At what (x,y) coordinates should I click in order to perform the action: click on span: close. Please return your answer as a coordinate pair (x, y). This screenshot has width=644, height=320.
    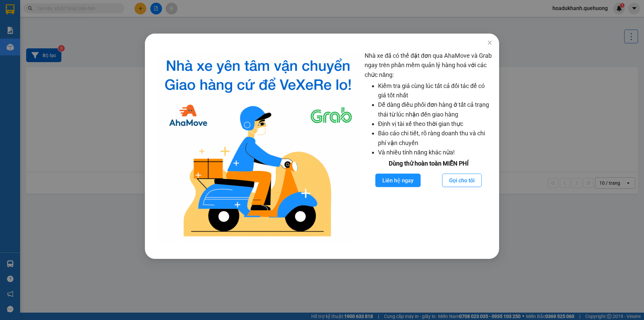
    Looking at the image, I should click on (489, 43).